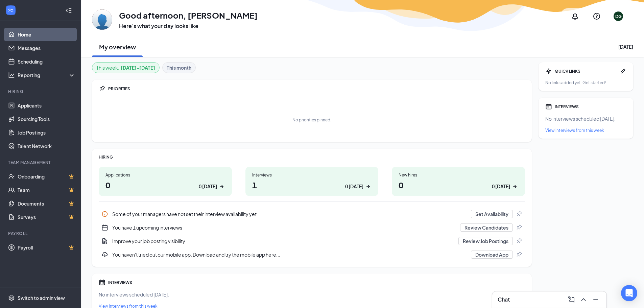  I want to click on a: CalendarNewYou have 1 upcoming interviewsReview CandidatesPin, so click(312, 228).